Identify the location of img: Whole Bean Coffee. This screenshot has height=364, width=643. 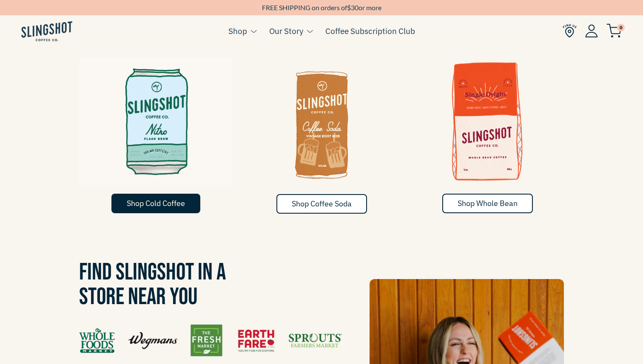
(487, 122).